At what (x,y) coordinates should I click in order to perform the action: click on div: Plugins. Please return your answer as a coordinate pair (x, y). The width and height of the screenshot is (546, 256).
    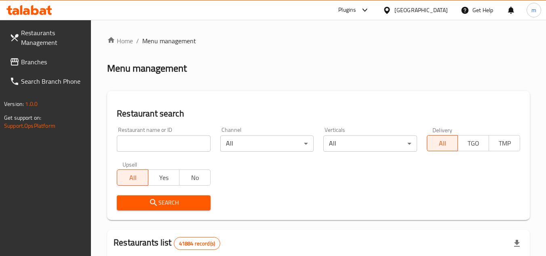
    Looking at the image, I should click on (347, 10).